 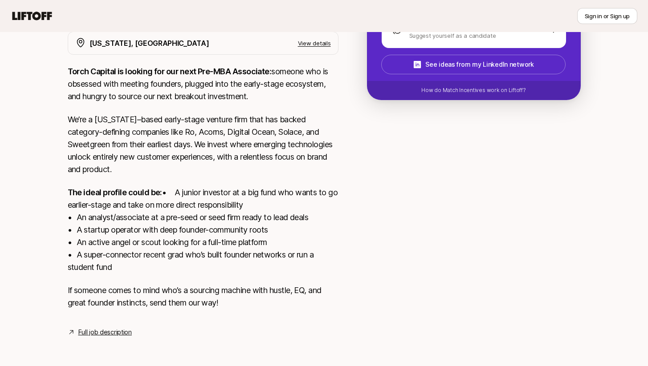 I want to click on strong: The ideal profile could be:, so click(x=115, y=192).